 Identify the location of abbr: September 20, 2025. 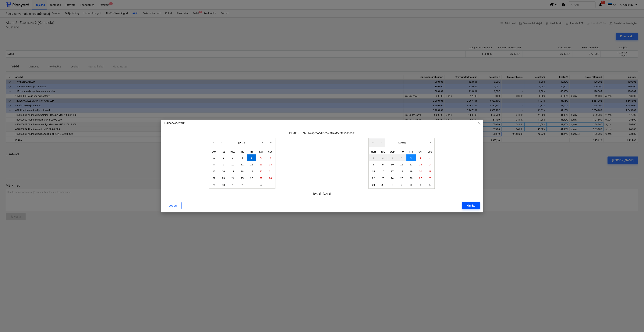
(261, 171).